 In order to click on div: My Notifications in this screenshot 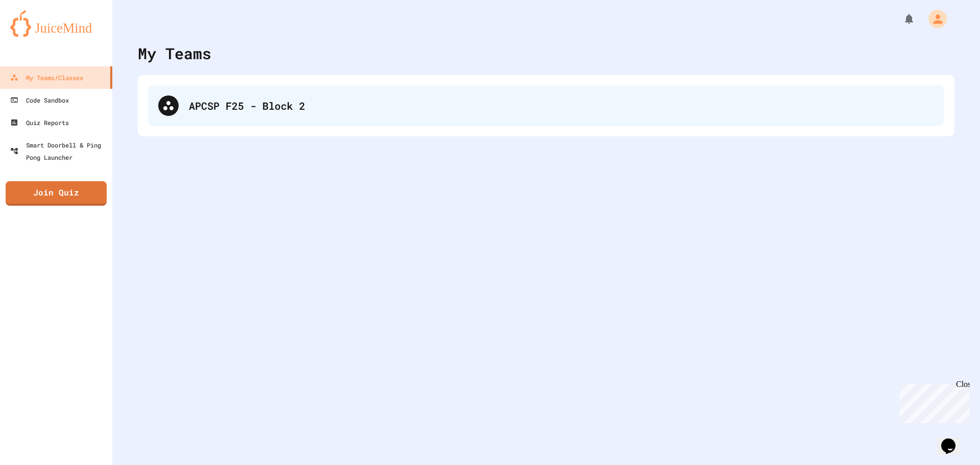, I will do `click(901, 19)`.